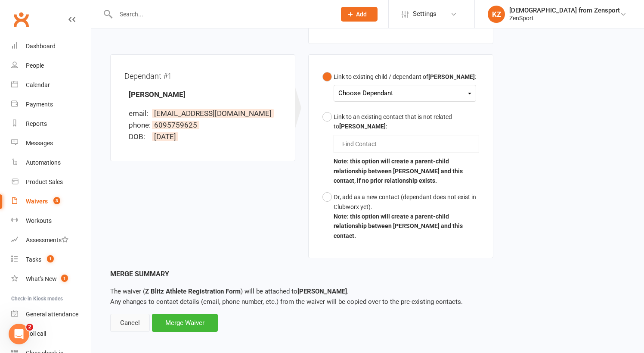 The width and height of the screenshot is (644, 353). I want to click on a: Roll call, so click(51, 334).